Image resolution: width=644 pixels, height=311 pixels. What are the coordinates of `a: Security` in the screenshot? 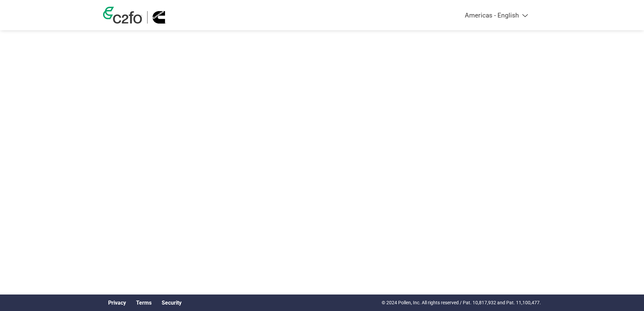 It's located at (171, 303).